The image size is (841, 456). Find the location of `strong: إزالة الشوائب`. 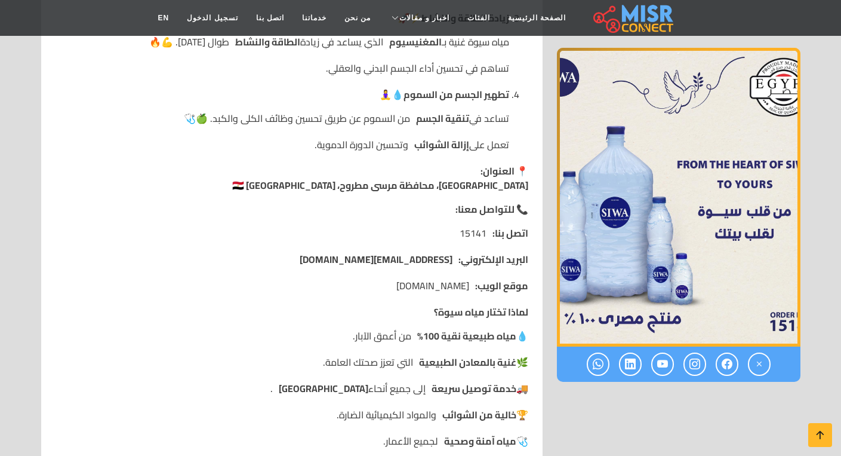

strong: إزالة الشوائب is located at coordinates (442, 145).